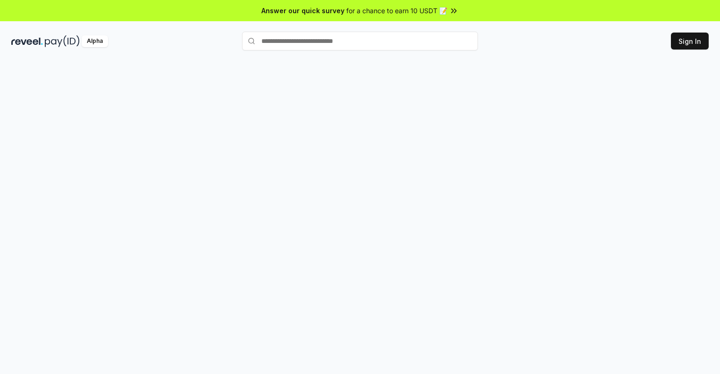 The image size is (720, 374). I want to click on div: Alpha, so click(95, 41).